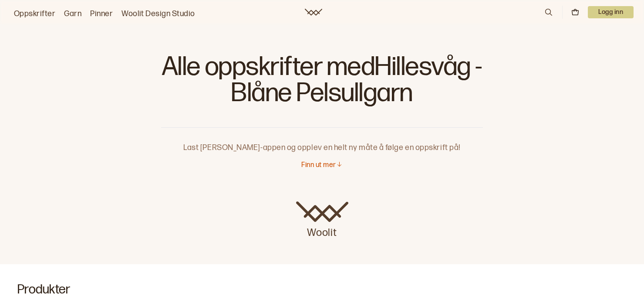 The height and width of the screenshot is (307, 644). What do you see at coordinates (102, 14) in the screenshot?
I see `a: Pinner` at bounding box center [102, 14].